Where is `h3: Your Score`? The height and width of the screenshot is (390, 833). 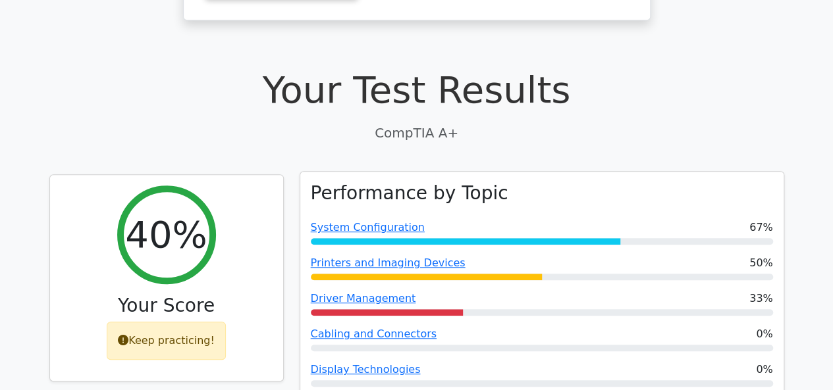
h3: Your Score is located at coordinates (167, 306).